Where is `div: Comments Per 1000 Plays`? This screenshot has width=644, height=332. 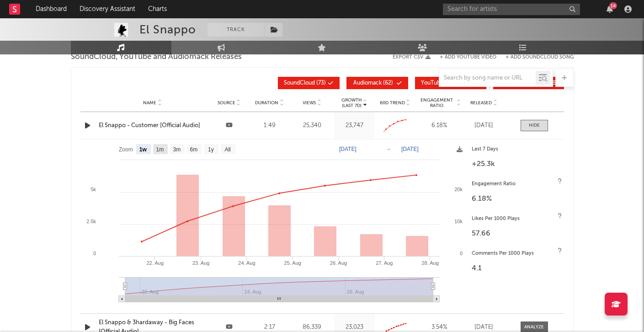
div: Comments Per 1000 Plays is located at coordinates (516, 254).